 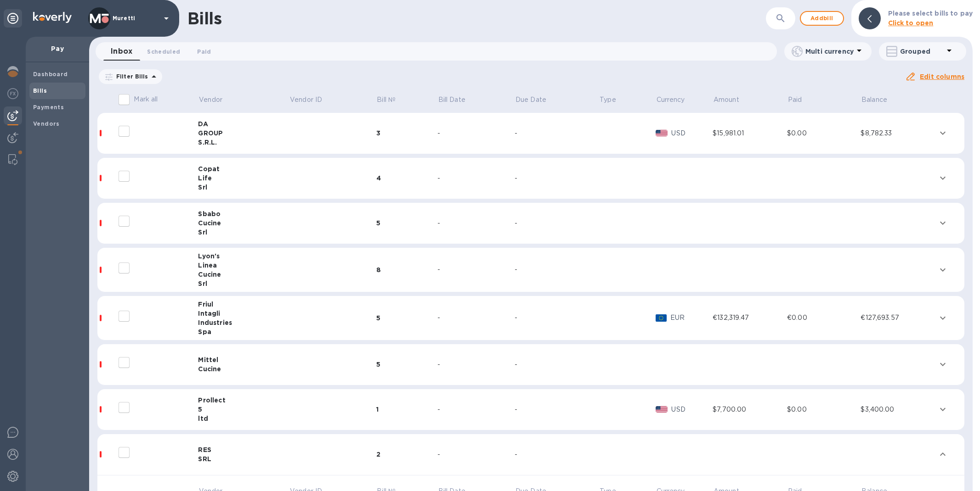 I want to click on div: 1, so click(x=407, y=409).